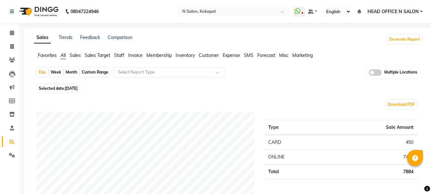 This screenshot has width=431, height=194. Describe the element at coordinates (38, 12) in the screenshot. I see `img: logo` at that location.